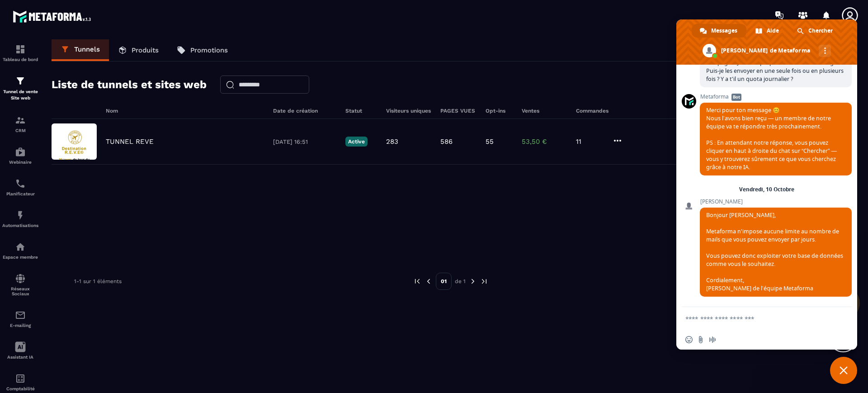  Describe the element at coordinates (20, 187) in the screenshot. I see `a: schedulerschedulerPlanificateur` at that location.